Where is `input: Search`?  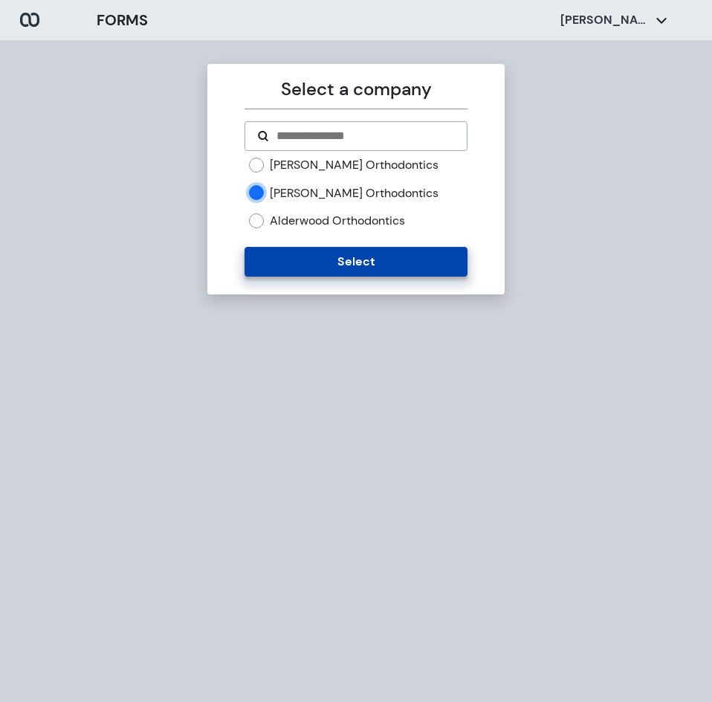 input: Search is located at coordinates (364, 136).